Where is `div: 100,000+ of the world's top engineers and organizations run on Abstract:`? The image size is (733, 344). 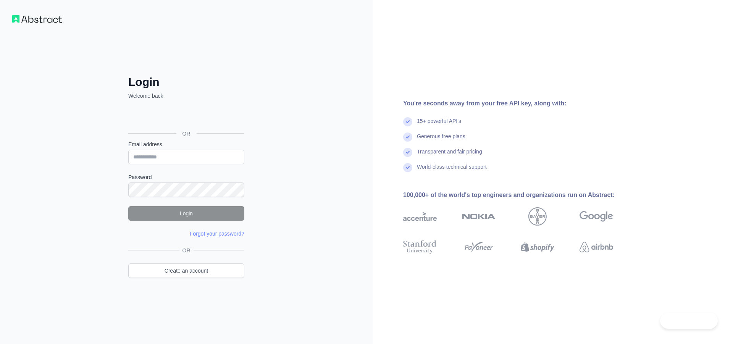
div: 100,000+ of the world's top engineers and organizations run on Abstract: is located at coordinates (521, 195).